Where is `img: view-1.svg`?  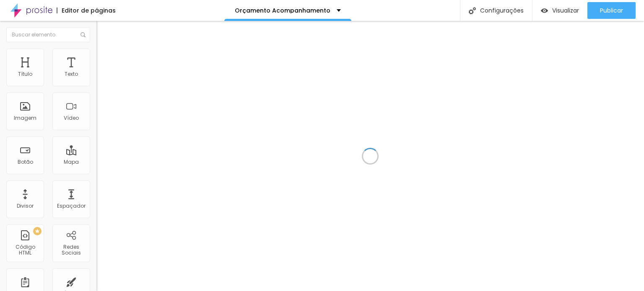
img: view-1.svg is located at coordinates (544, 11).